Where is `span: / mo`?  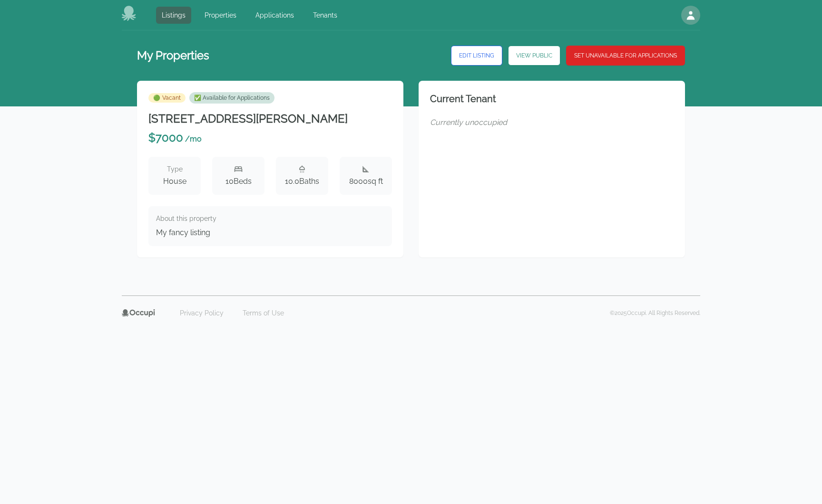 span: / mo is located at coordinates (193, 139).